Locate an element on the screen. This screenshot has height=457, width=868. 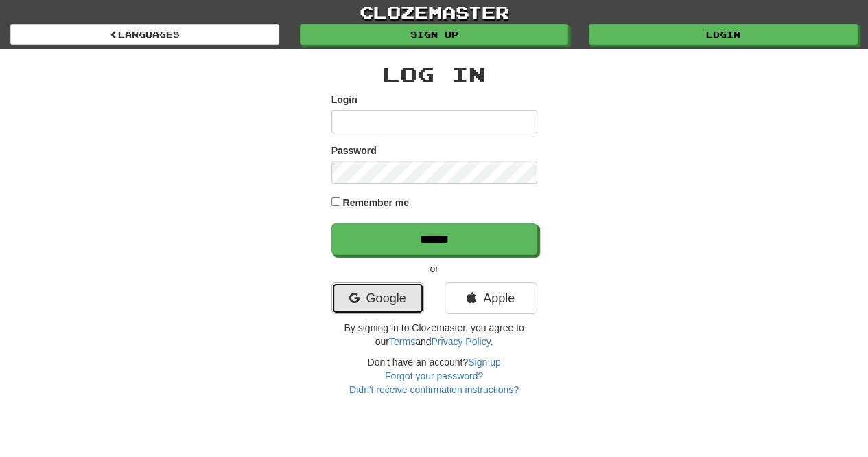
a: Languages is located at coordinates (145, 34).